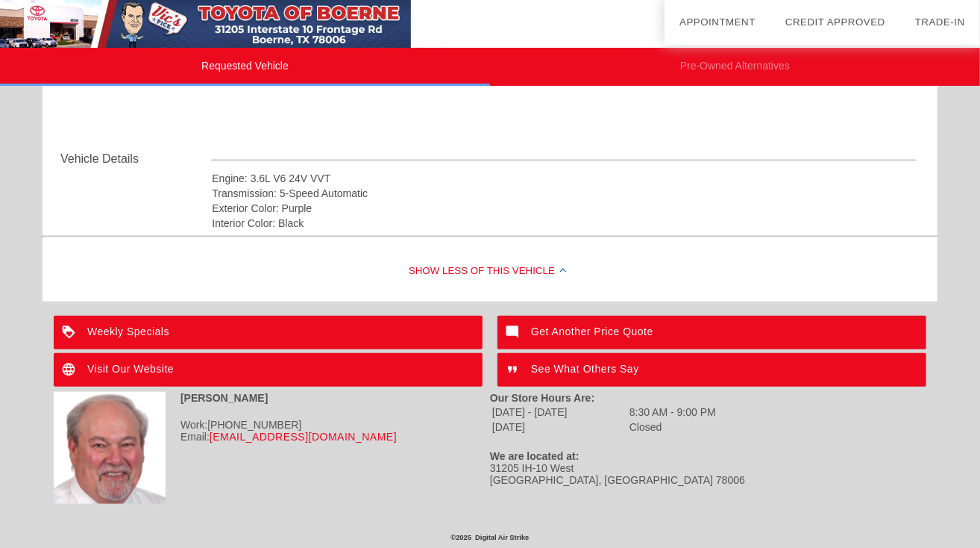 Image resolution: width=980 pixels, height=548 pixels. What do you see at coordinates (542, 398) in the screenshot?
I see `strong: Our Store Hours Are:` at bounding box center [542, 398].